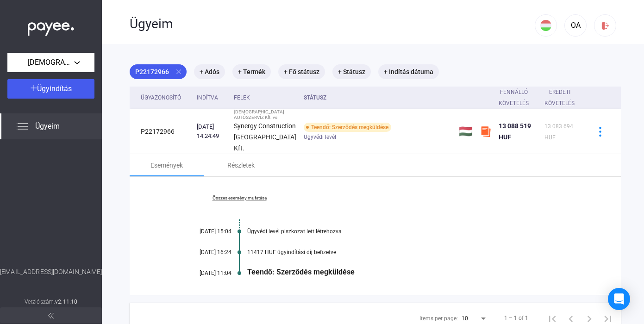 This screenshot has height=324, width=644. What do you see at coordinates (575, 25) in the screenshot?
I see `button: OA` at bounding box center [575, 25].